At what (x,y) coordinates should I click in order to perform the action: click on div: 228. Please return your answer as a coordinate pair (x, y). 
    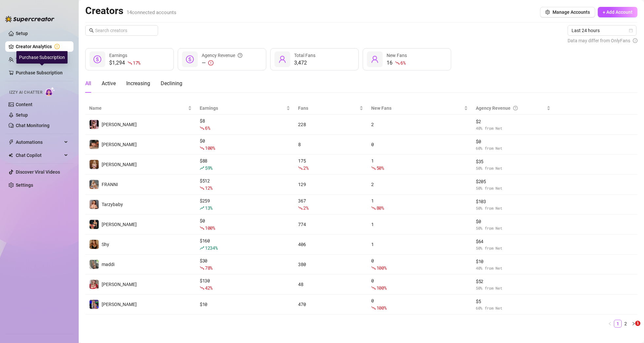
    Looking at the image, I should click on (330, 125).